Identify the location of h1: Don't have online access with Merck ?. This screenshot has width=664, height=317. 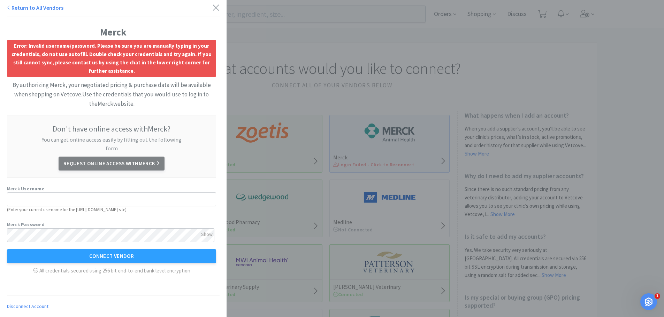
(112, 129).